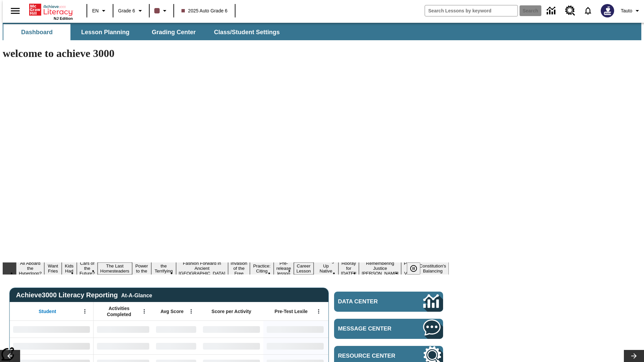 This screenshot has width=644, height=362. I want to click on span: Message Center, so click(371, 329).